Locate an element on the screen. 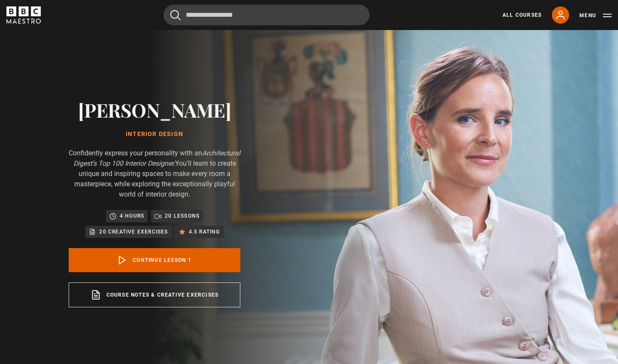  a: Continue lesson 1 is located at coordinates (155, 260).